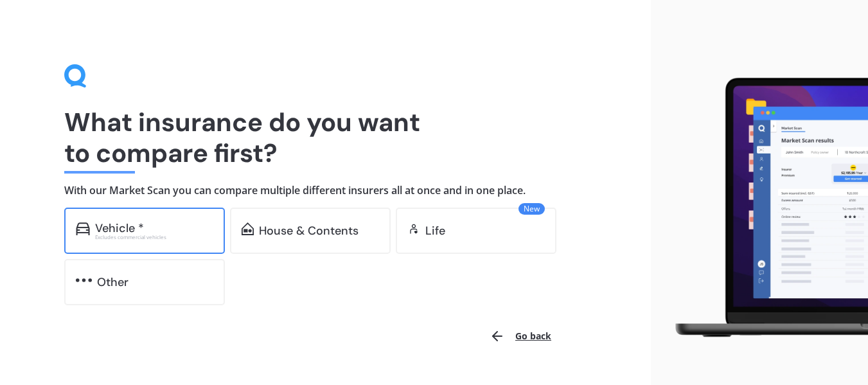  What do you see at coordinates (113, 282) in the screenshot?
I see `div: Other` at bounding box center [113, 282].